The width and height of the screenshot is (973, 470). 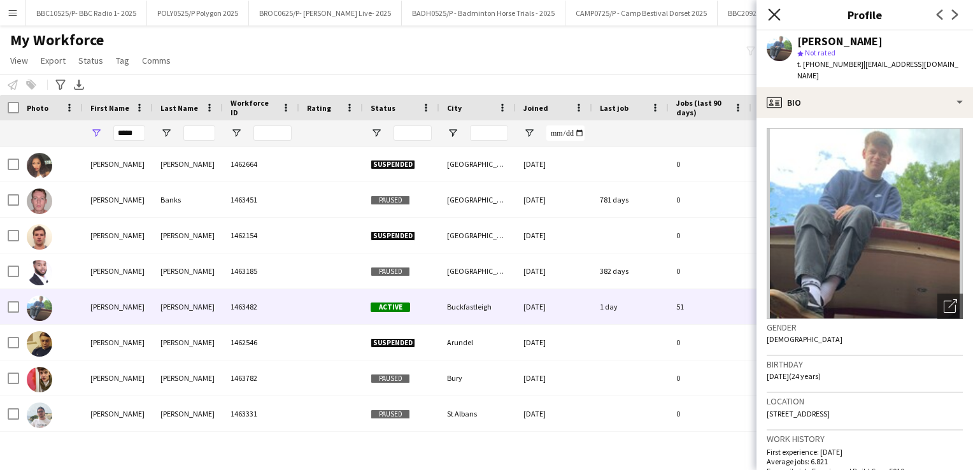 I want to click on a: Export, so click(x=53, y=60).